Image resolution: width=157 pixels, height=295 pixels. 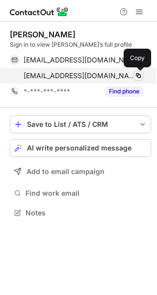 I want to click on span: Notes, so click(x=87, y=213).